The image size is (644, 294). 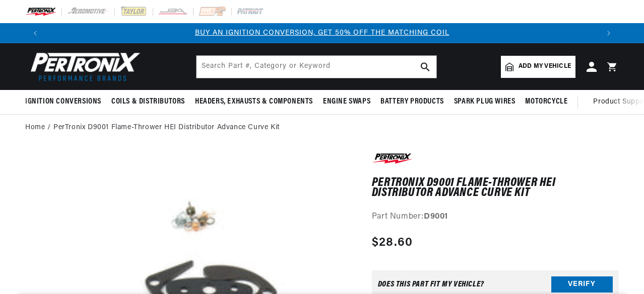 I want to click on span: $28.60, so click(x=393, y=243).